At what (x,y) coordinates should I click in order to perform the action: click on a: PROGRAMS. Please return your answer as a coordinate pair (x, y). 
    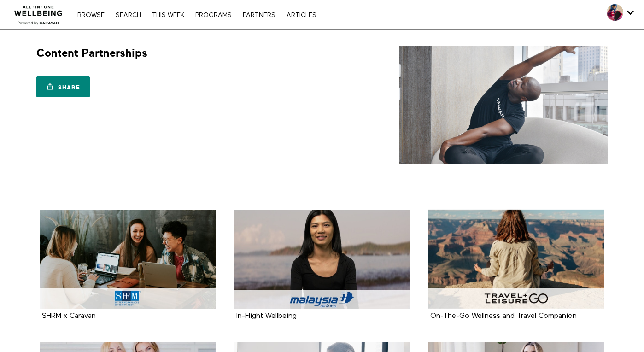
    Looking at the image, I should click on (213, 15).